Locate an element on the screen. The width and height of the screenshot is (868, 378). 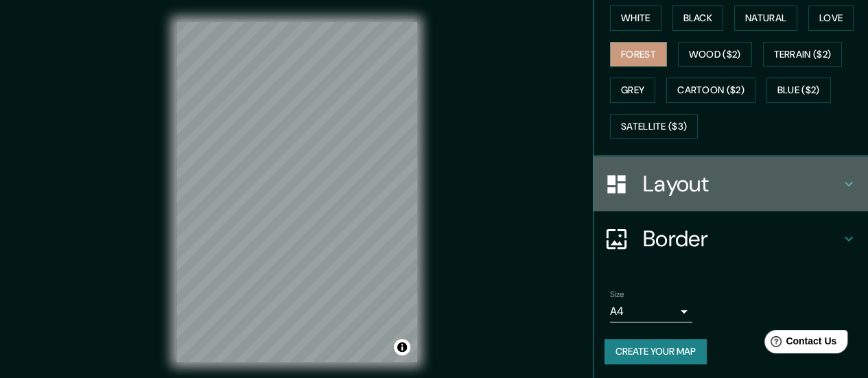
label: Size is located at coordinates (617, 294).